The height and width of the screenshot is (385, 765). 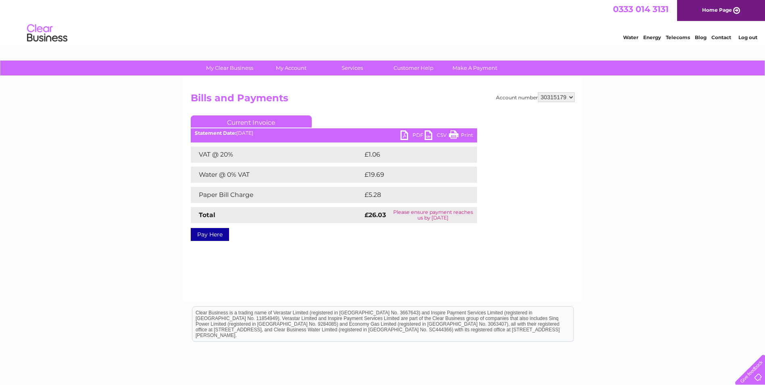 What do you see at coordinates (631, 37) in the screenshot?
I see `a: Water` at bounding box center [631, 37].